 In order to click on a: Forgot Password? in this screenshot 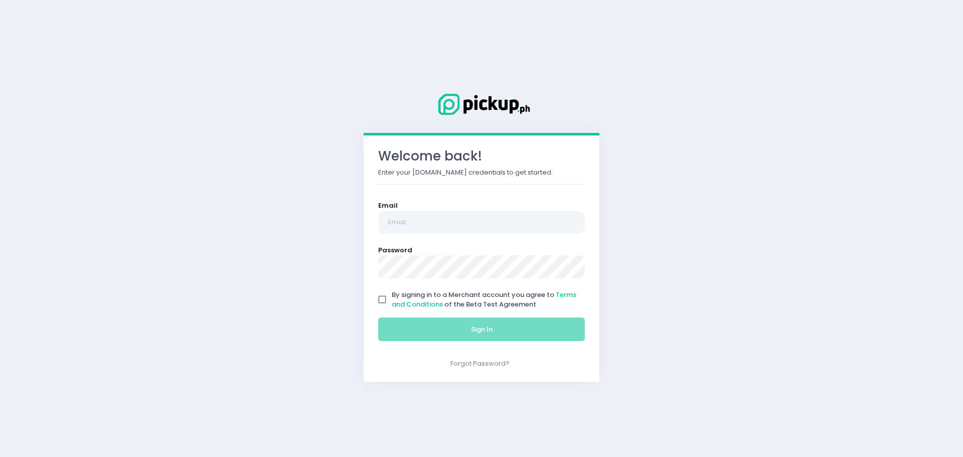, I will do `click(480, 363)`.